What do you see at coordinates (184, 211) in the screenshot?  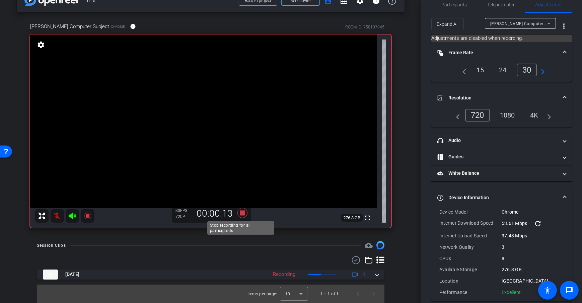 I see `span: FPS` at bounding box center [184, 211].